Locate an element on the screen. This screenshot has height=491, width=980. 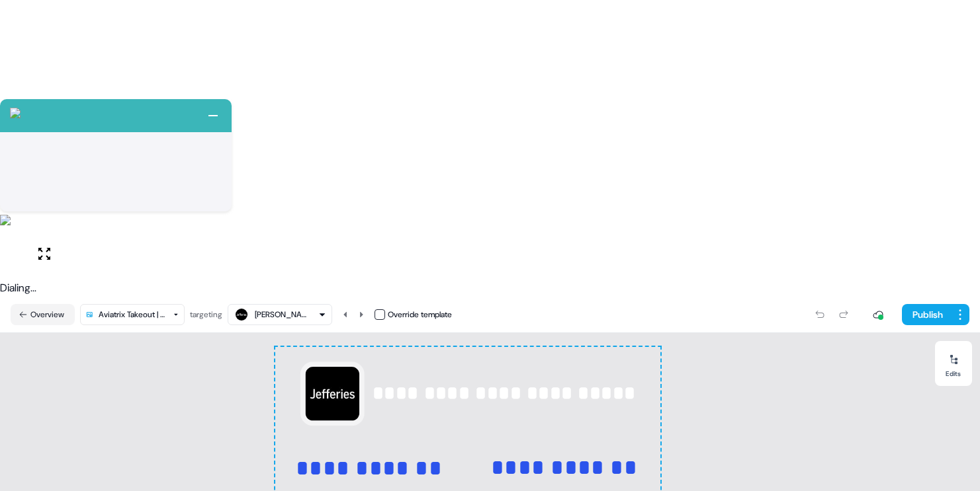
button: Publish is located at coordinates (926, 315).